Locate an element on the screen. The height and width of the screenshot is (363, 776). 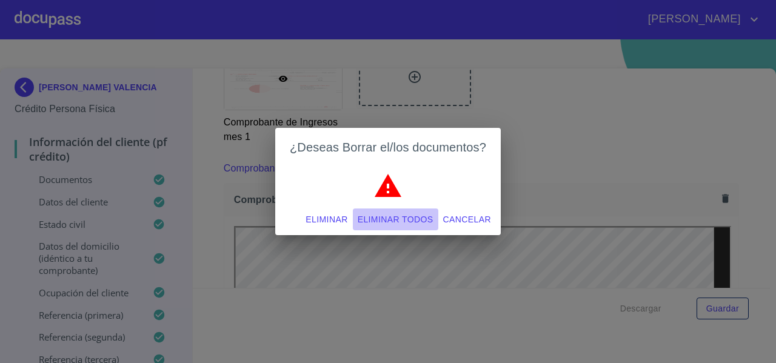
span: Eliminar todos is located at coordinates (396, 220).